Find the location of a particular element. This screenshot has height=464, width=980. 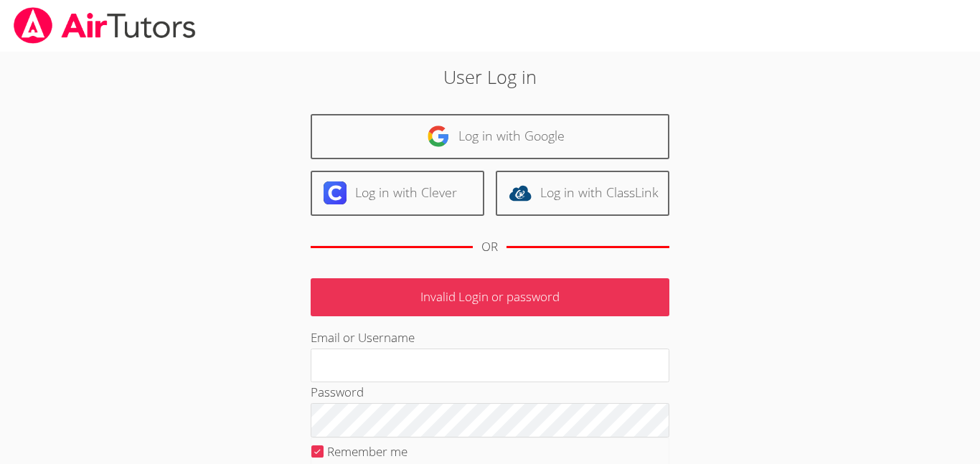

label: Remember me is located at coordinates (367, 451).